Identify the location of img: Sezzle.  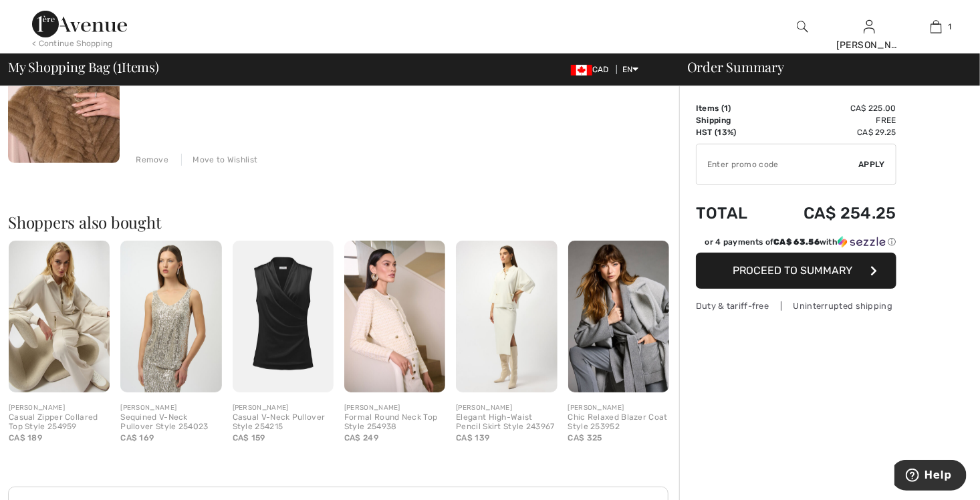
(861, 242).